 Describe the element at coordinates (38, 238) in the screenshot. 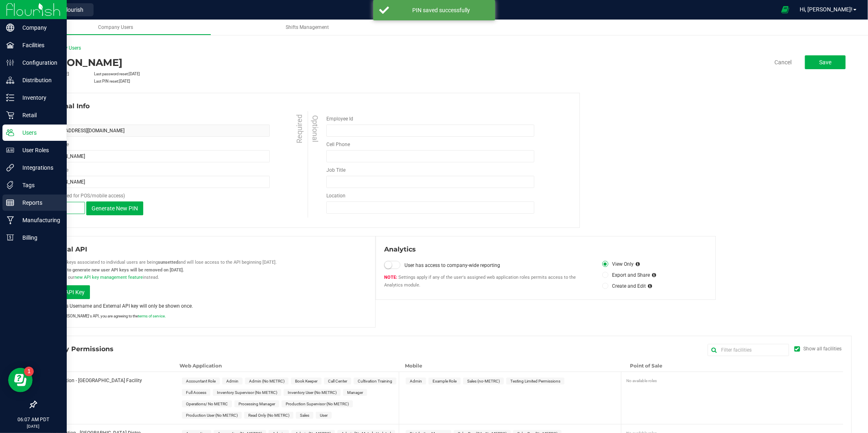

I see `p: Billing` at that location.